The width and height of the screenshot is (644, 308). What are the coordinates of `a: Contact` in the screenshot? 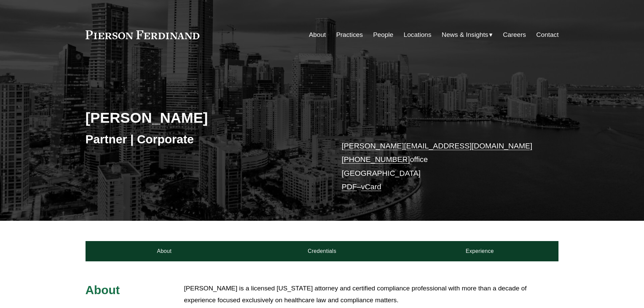 It's located at (547, 35).